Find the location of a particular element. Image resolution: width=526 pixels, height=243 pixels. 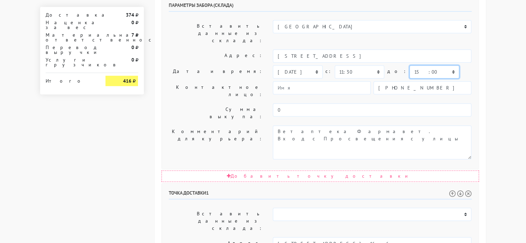

div: Материальная ответственность is located at coordinates (71, 37).